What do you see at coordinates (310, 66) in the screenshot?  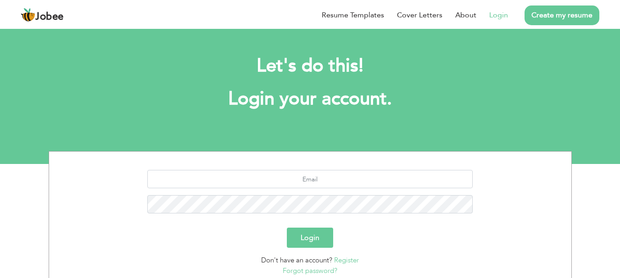 I see `h2: Let's do this!` at bounding box center [310, 66].